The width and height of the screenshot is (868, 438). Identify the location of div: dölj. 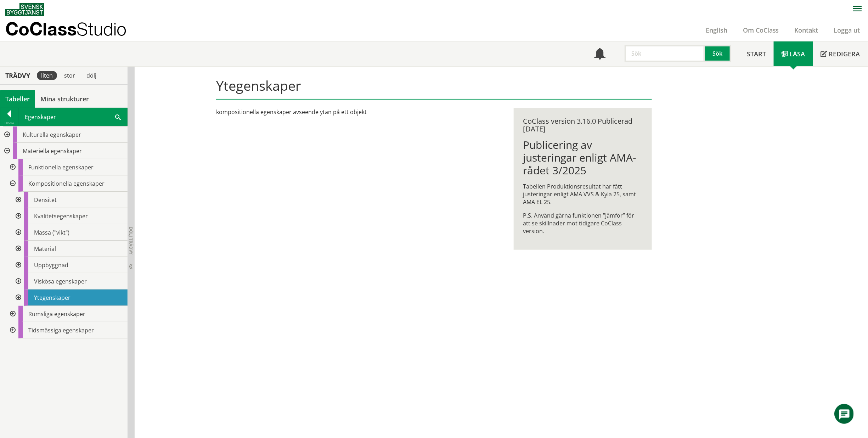
(91, 75).